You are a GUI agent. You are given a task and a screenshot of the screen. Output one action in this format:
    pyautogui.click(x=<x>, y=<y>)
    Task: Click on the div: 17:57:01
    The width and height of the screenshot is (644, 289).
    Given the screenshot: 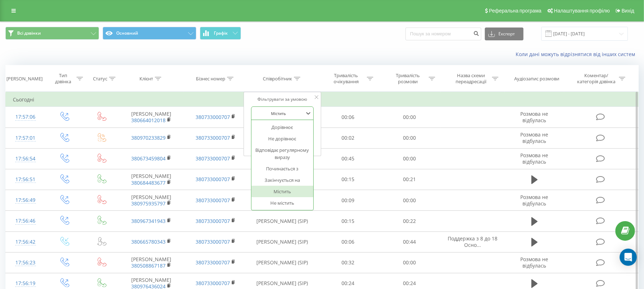 What is the action you would take?
    pyautogui.click(x=25, y=138)
    